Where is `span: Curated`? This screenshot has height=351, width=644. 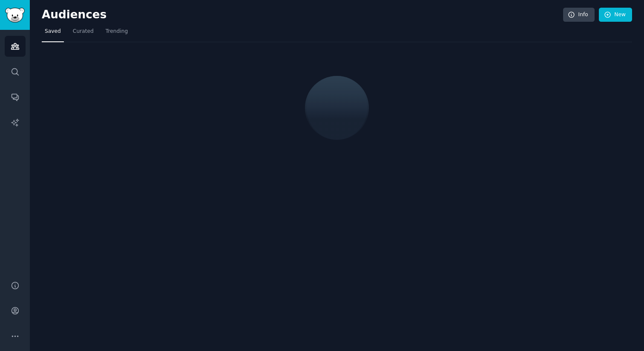
span: Curated is located at coordinates (83, 32).